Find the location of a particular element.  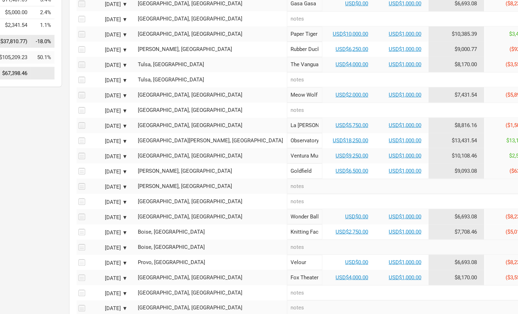

a: USD$10,000.00 is located at coordinates (351, 34).